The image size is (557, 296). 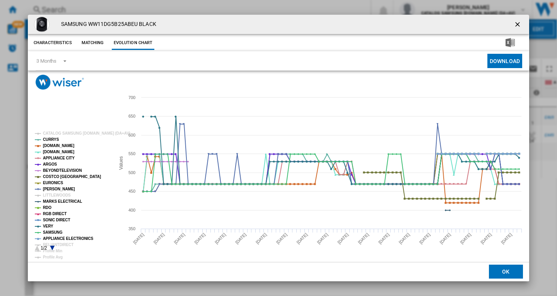 I want to click on md-dialog: Product popup, so click(x=279, y=148).